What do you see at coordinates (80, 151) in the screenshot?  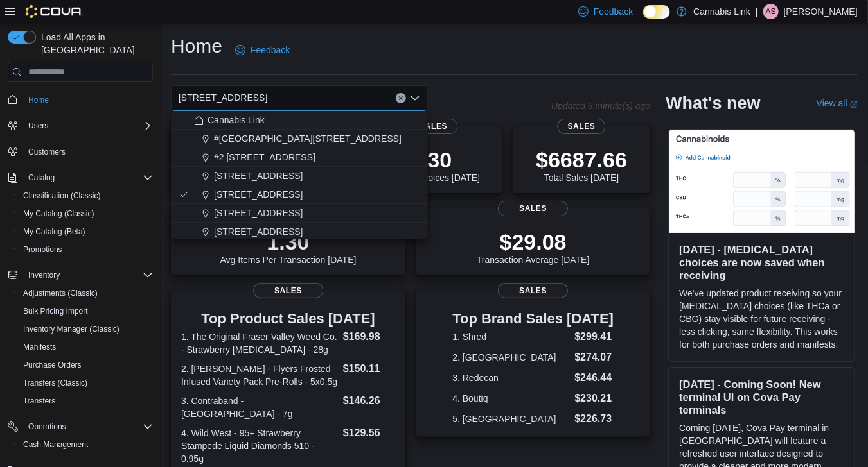 I see `button: Customers` at bounding box center [80, 151].